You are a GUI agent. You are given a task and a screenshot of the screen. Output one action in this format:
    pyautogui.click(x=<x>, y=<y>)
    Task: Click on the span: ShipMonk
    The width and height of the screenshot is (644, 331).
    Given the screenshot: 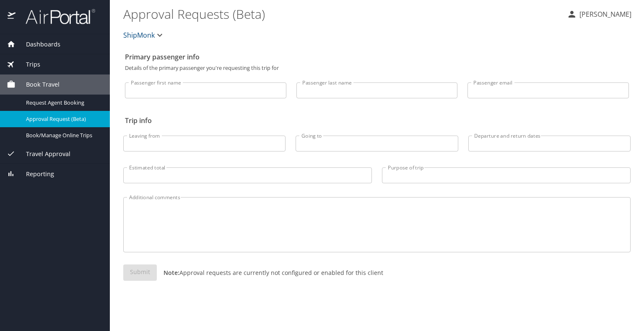 What is the action you would take?
    pyautogui.click(x=139, y=35)
    